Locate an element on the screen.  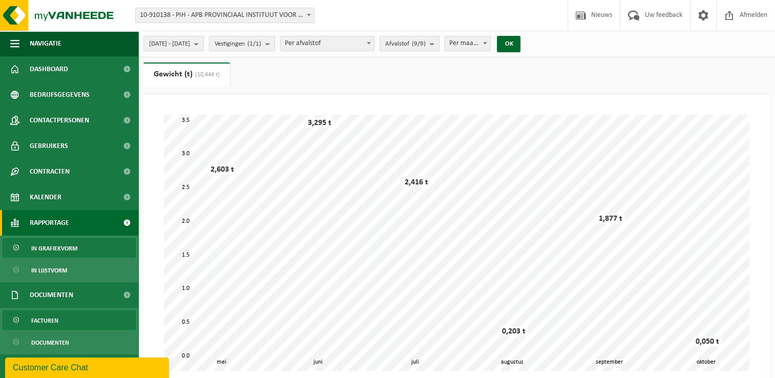
span: In grafiekvorm is located at coordinates (54, 249).